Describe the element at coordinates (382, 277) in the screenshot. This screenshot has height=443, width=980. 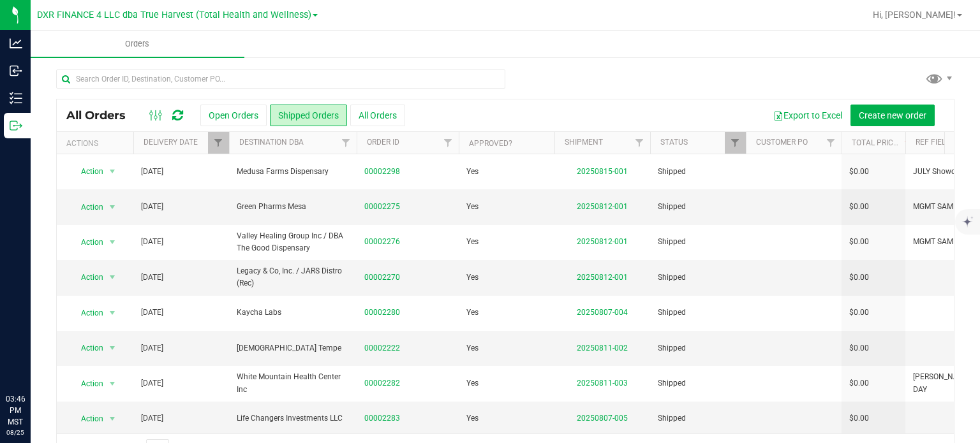
I see `a: 00002270` at that location.